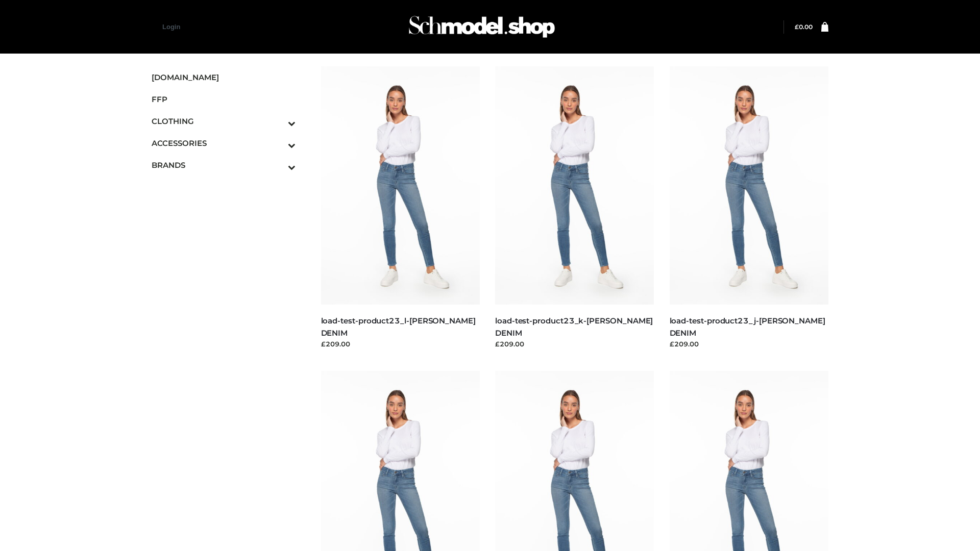  Describe the element at coordinates (224, 121) in the screenshot. I see `a: CLOTHINGToggle Submenu` at that location.